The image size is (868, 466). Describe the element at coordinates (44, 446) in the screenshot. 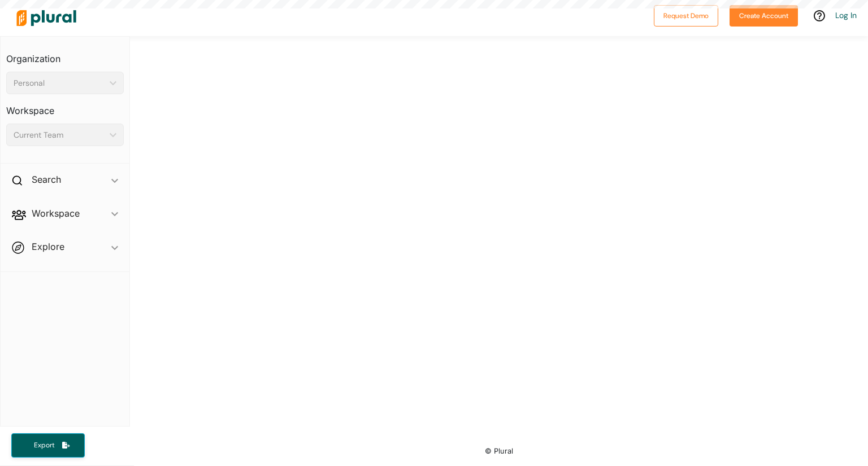

I see `span: Export` at that location.